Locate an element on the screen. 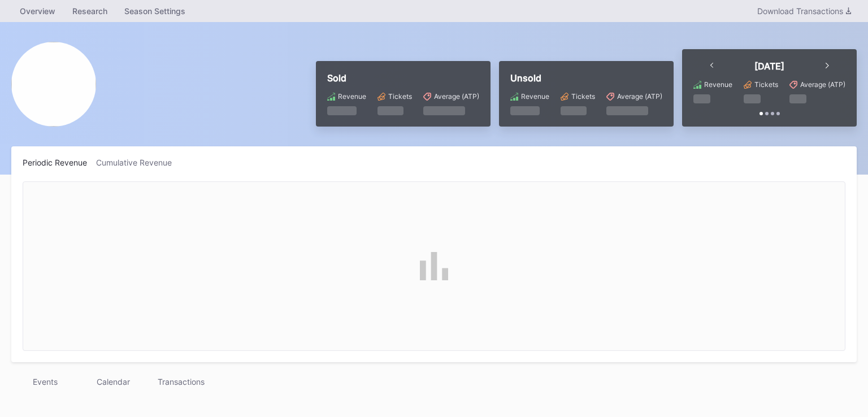  div: Overview is located at coordinates (38, 11).